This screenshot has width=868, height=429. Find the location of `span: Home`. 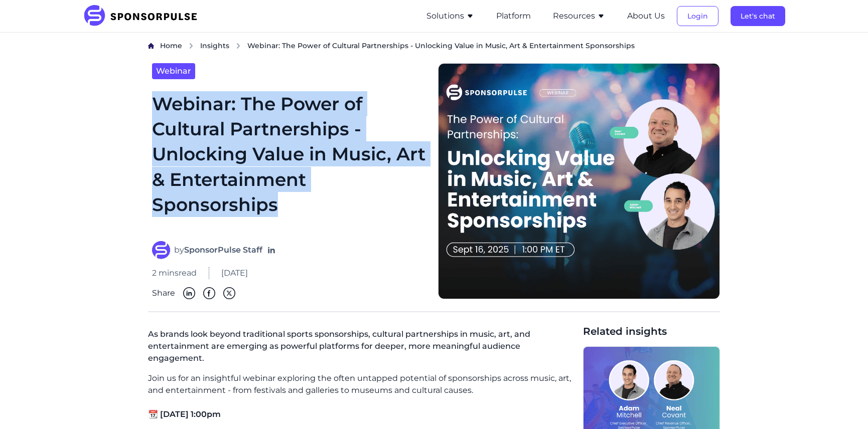

span: Home is located at coordinates (171, 45).